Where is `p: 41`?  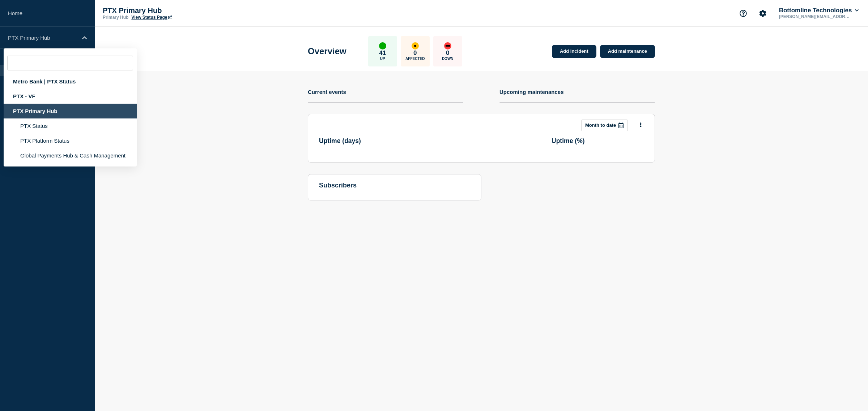 p: 41 is located at coordinates (382, 53).